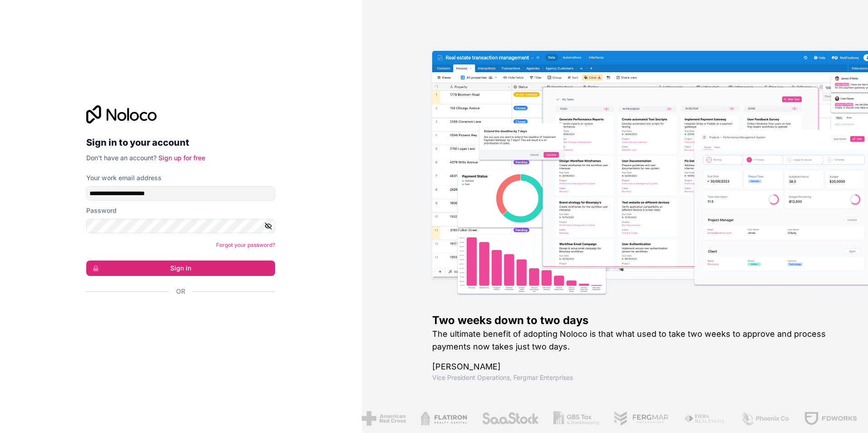 The image size is (868, 433). What do you see at coordinates (180, 269) in the screenshot?
I see `button: Sign in` at bounding box center [180, 269].